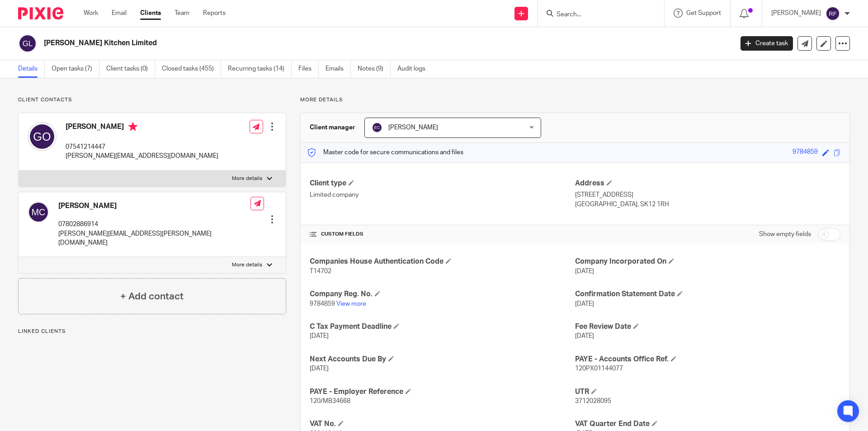 This screenshot has width=868, height=431. I want to click on h4: C Tax Payment Deadline, so click(442, 326).